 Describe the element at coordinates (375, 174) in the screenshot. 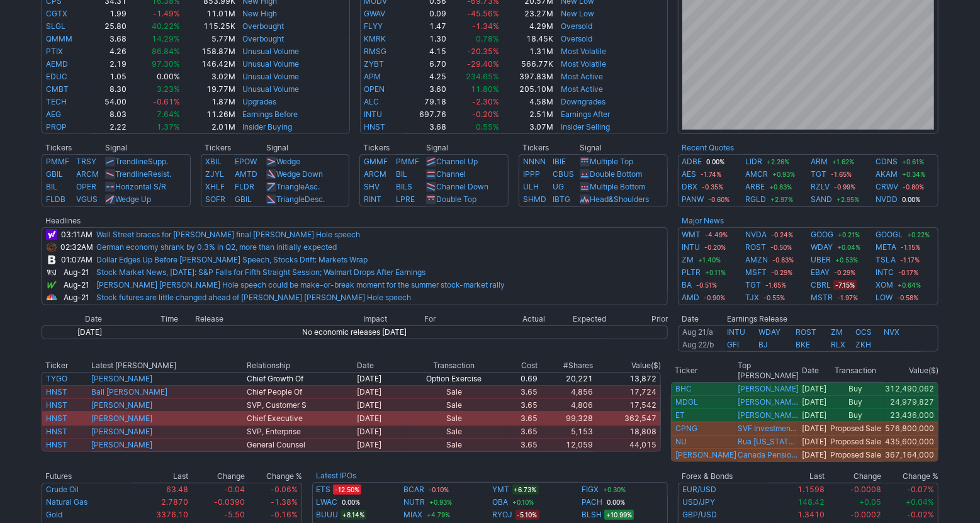

I see `a: ARCM` at that location.